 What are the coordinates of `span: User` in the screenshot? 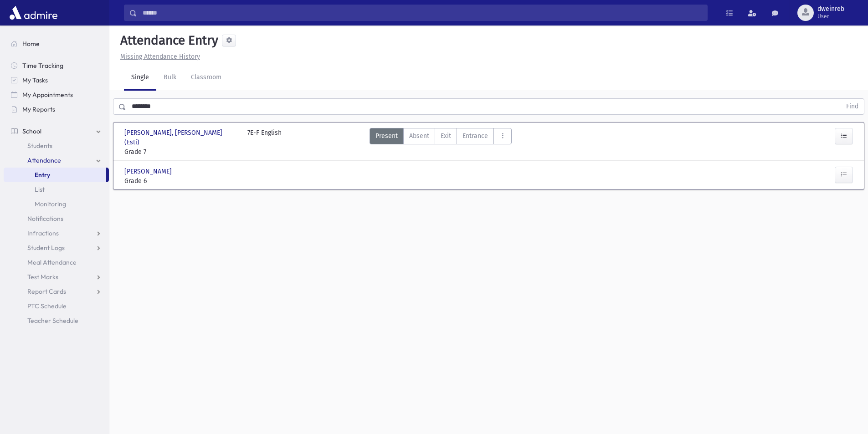 It's located at (831, 17).